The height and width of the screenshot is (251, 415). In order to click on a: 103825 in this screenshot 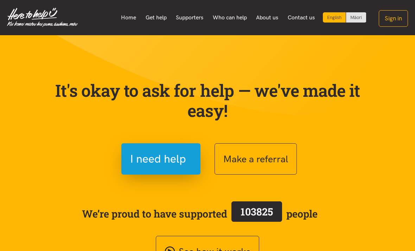, I will do `click(257, 214)`.